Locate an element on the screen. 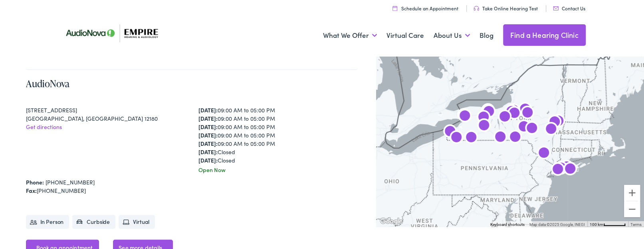 The width and height of the screenshot is (644, 249). a: Take Online Hearing Test is located at coordinates (505, 8).